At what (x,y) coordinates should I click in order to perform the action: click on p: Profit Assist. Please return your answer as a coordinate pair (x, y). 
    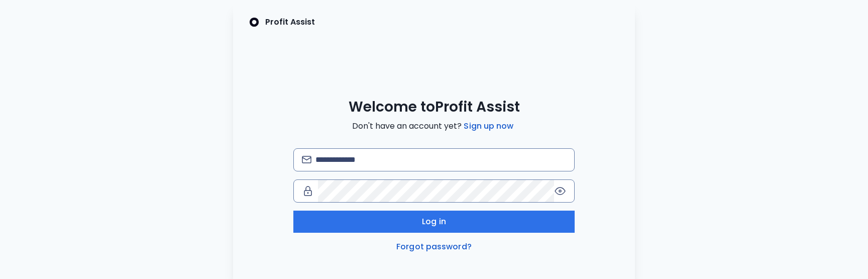
    Looking at the image, I should click on (290, 22).